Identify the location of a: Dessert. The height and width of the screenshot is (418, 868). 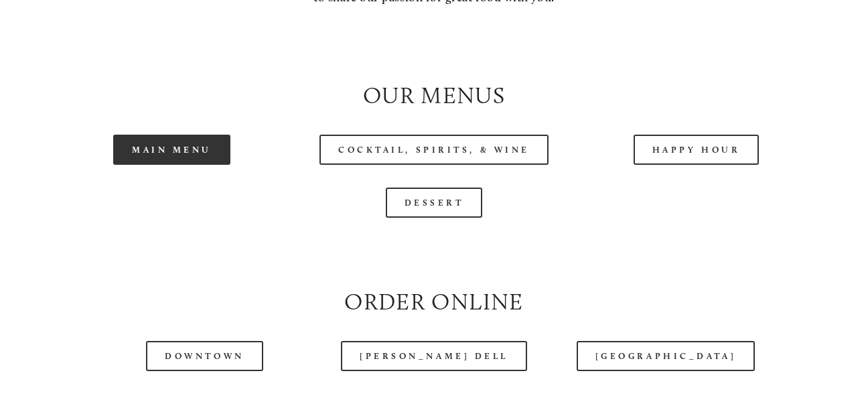
(434, 202).